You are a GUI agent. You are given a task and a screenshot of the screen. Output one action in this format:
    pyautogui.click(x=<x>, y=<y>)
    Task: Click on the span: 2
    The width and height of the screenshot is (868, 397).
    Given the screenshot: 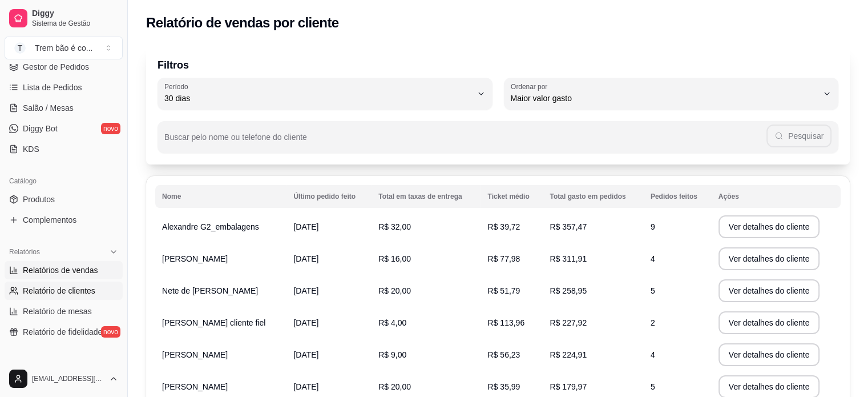 What is the action you would take?
    pyautogui.click(x=653, y=322)
    